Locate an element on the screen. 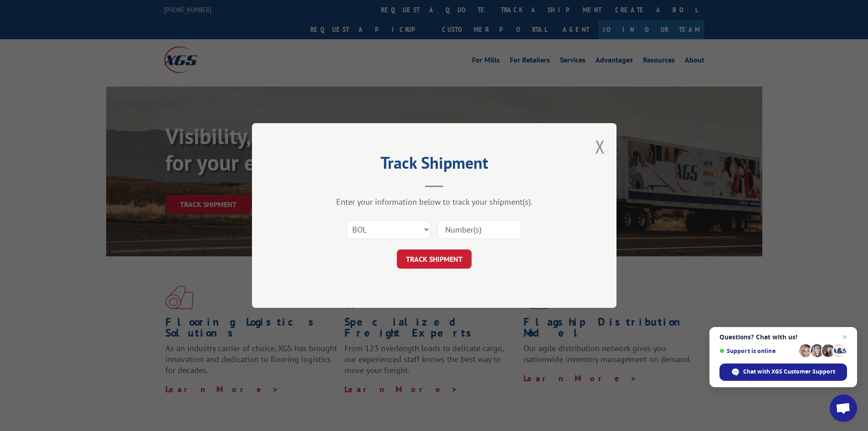  span: Chat with XGS Customer Support is located at coordinates (789, 371).